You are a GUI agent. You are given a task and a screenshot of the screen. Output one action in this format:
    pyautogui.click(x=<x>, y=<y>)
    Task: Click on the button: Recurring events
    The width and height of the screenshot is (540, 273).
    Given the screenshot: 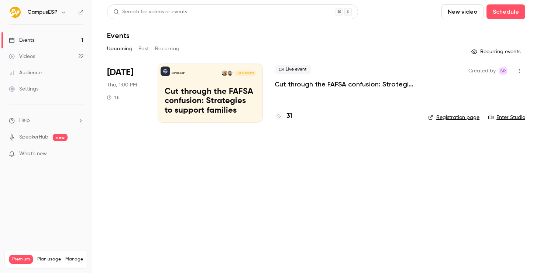 What is the action you would take?
    pyautogui.click(x=496, y=52)
    